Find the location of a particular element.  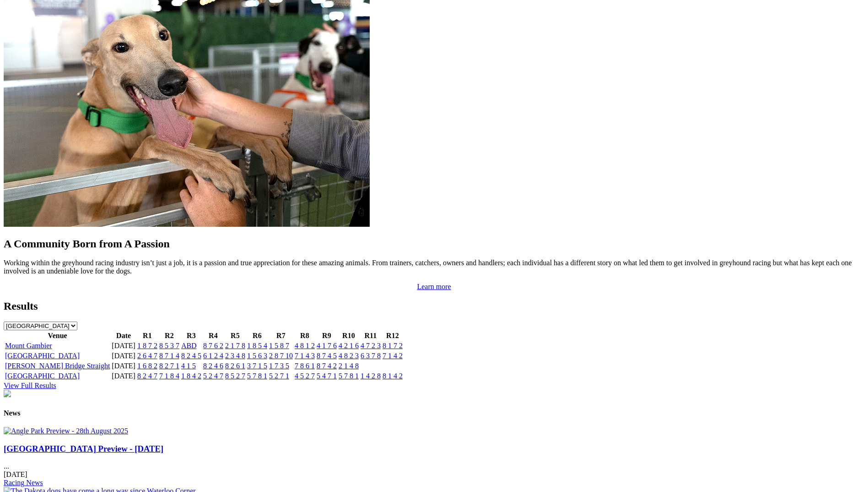

a: Mount Gambier is located at coordinates (28, 345).